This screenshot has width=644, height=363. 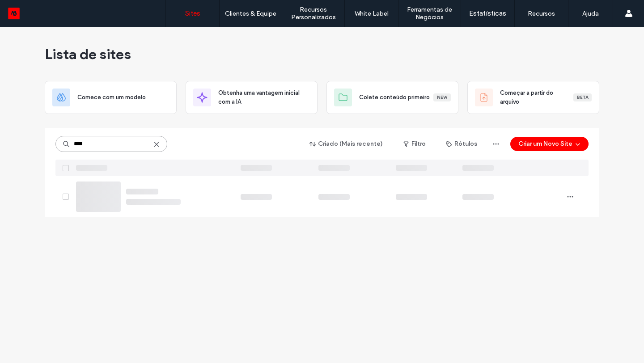 What do you see at coordinates (372, 13) in the screenshot?
I see `label: White Label` at bounding box center [372, 13].